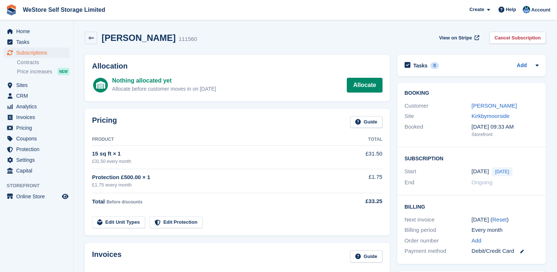 The height and width of the screenshot is (272, 557). What do you see at coordinates (38, 85) in the screenshot?
I see `span: Sites` at bounding box center [38, 85].